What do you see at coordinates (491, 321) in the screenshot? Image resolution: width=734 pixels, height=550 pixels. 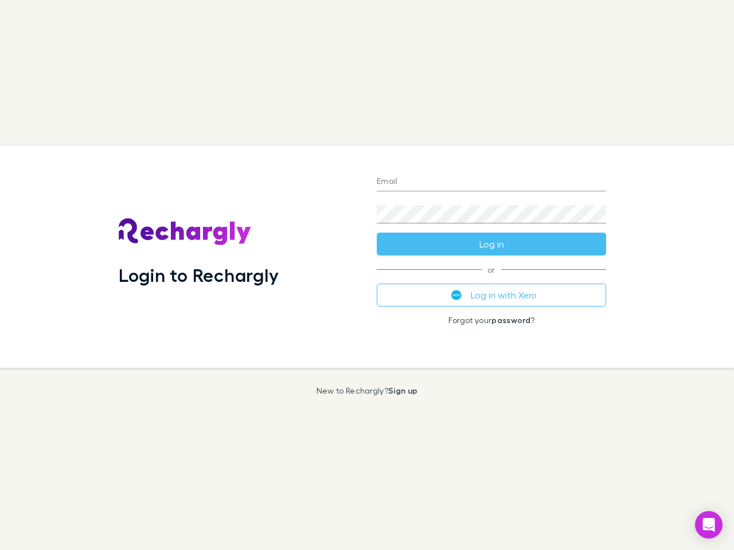 I see `p: Forgot your ?` at bounding box center [491, 321].